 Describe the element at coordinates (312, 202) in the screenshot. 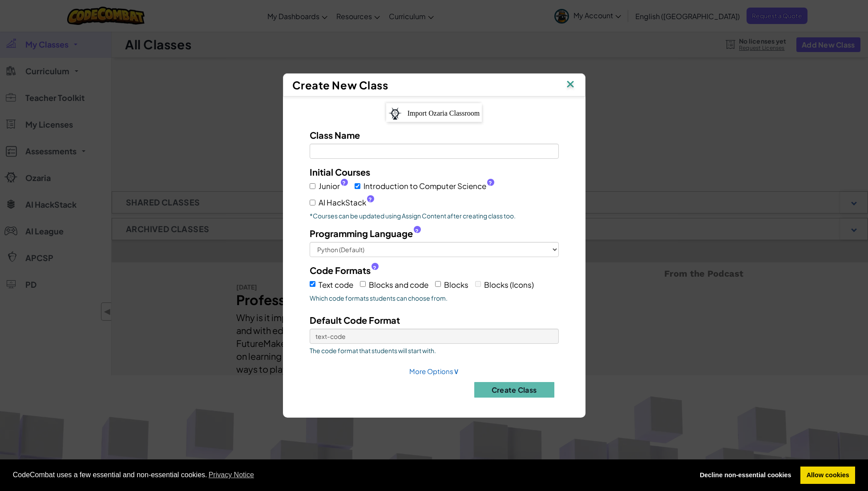

I see `input: AI HackStack?` at that location.